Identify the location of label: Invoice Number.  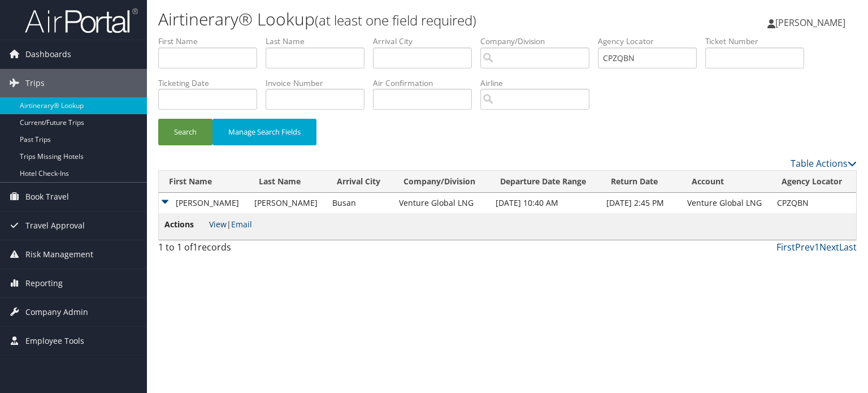
(320, 83).